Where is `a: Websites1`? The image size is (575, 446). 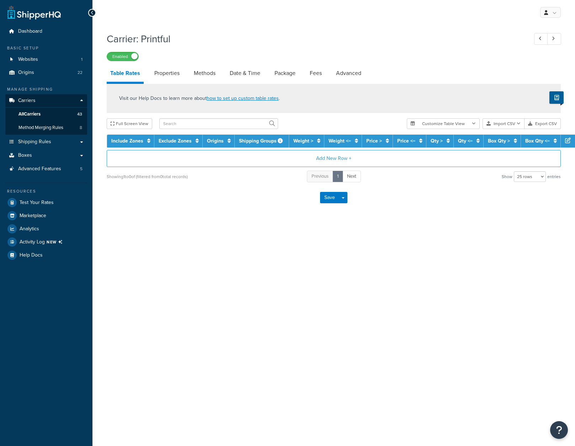
a: Websites1 is located at coordinates (46, 59).